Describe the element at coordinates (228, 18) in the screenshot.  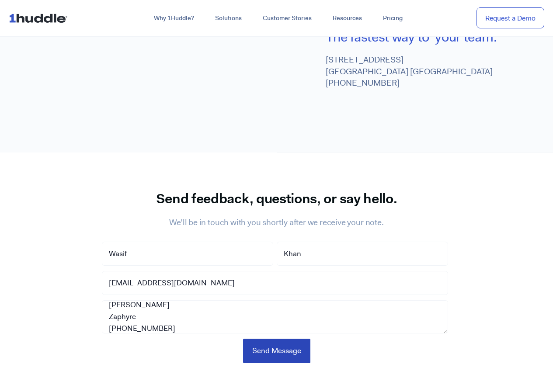
I see `a: Solutions` at that location.